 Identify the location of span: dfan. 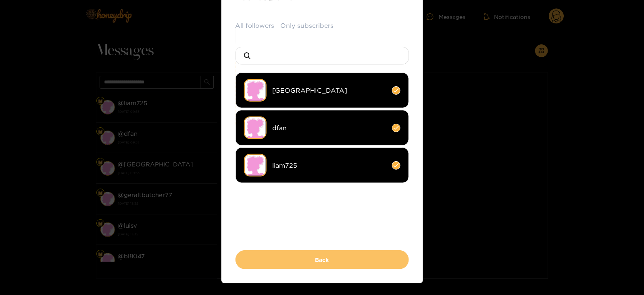
(329, 128).